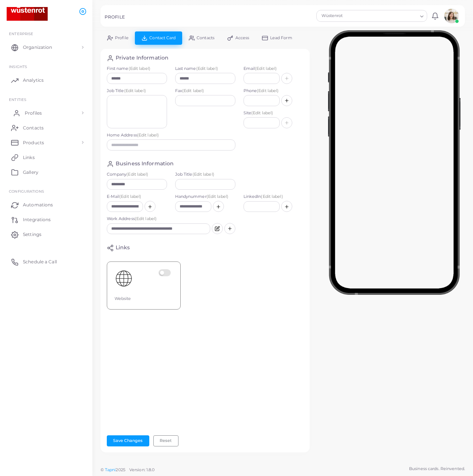  I want to click on img: phone-mock.b55596b7.png, so click(394, 162).